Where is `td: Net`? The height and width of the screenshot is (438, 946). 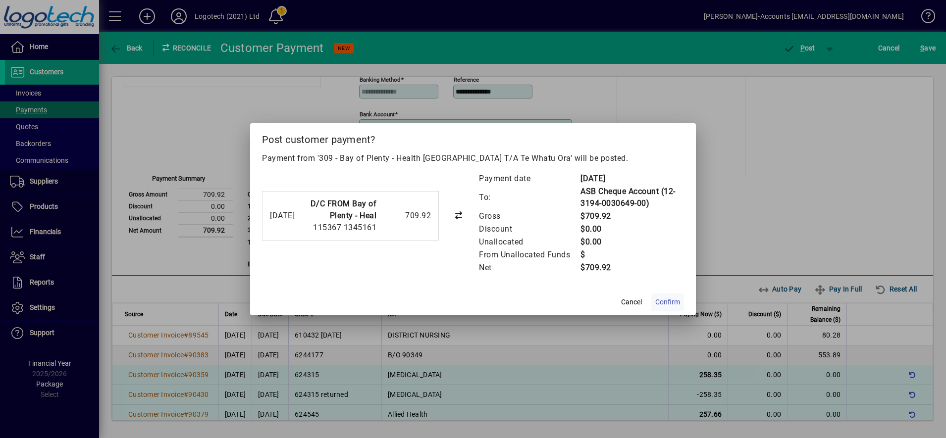 td: Net is located at coordinates (529, 268).